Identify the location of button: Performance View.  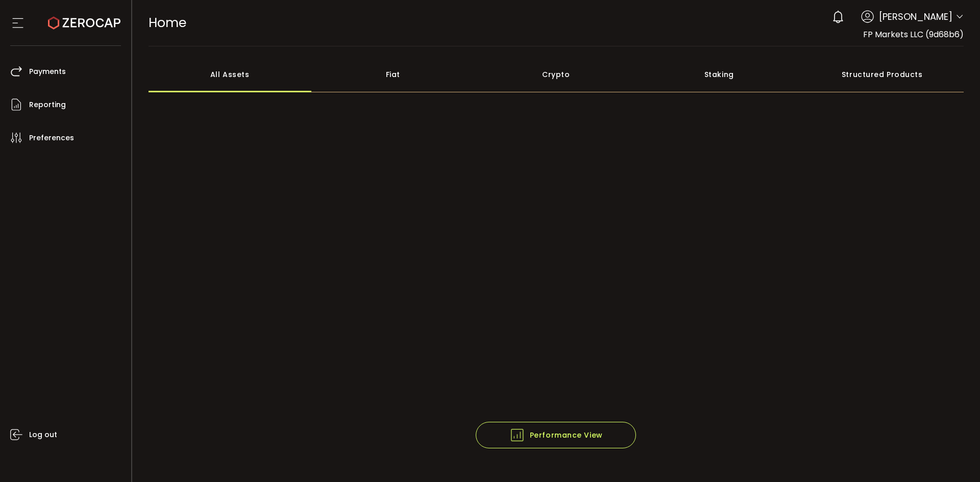
(556, 436).